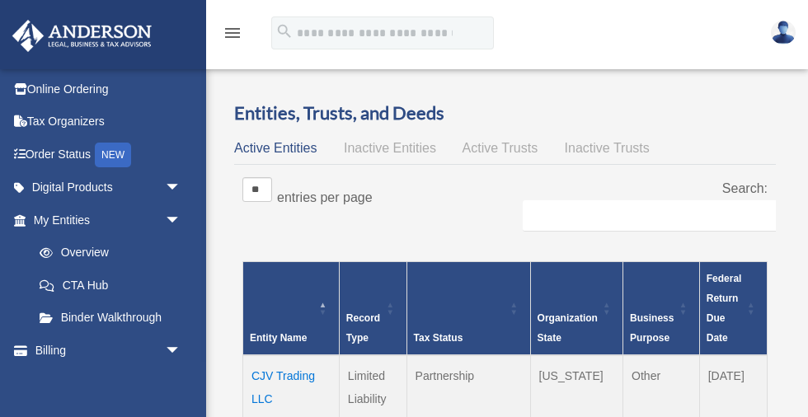 The image size is (808, 417). I want to click on a: Digital Productsarrow_drop_down, so click(109, 188).